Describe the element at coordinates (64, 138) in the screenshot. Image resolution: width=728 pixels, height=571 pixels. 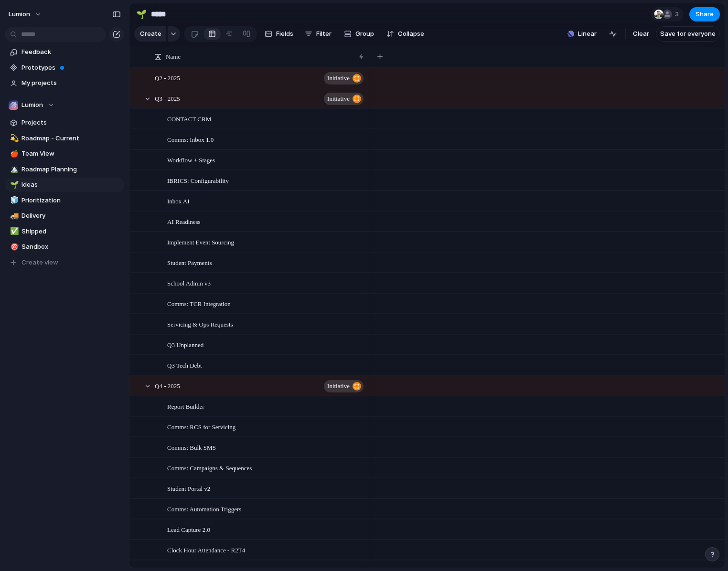
I see `a: 💫Roadmap - Current` at that location.